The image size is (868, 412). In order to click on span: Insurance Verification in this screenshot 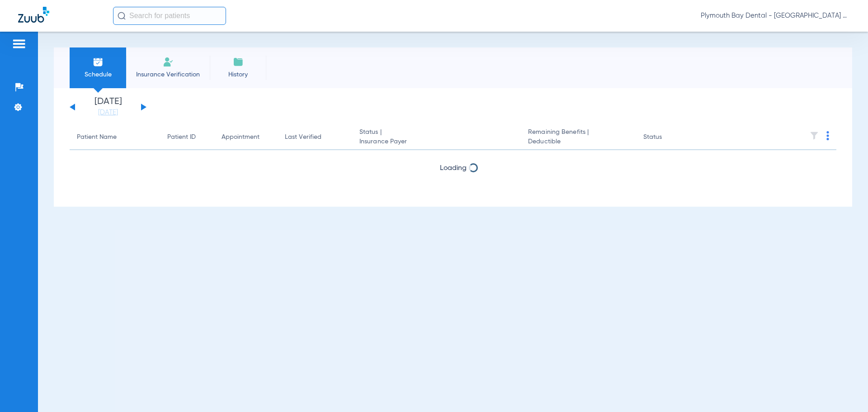, I will do `click(168, 74)`.